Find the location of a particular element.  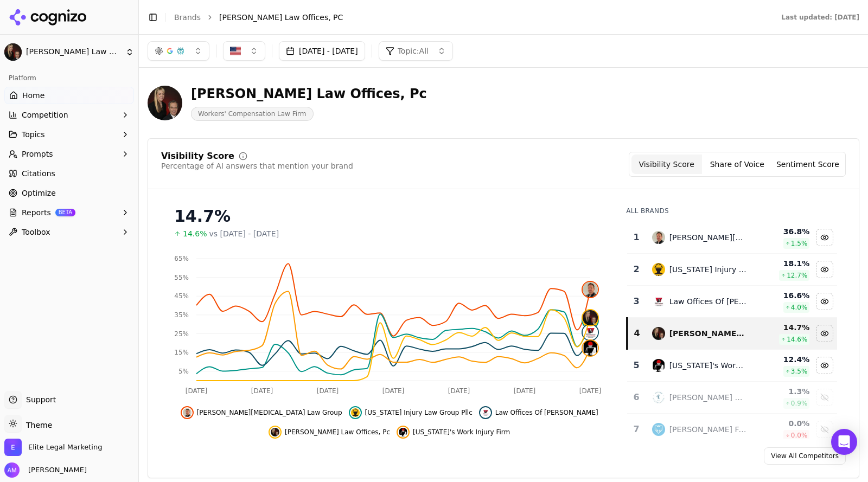

span: 3.5 % is located at coordinates (799, 372).